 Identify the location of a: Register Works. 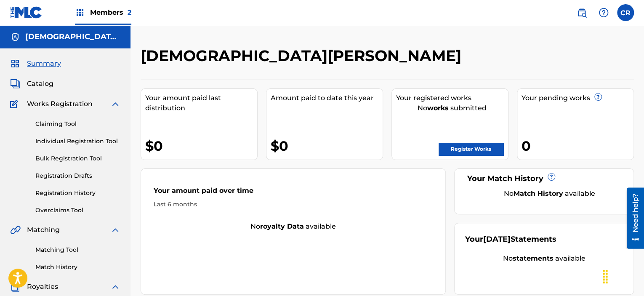
(471, 149).